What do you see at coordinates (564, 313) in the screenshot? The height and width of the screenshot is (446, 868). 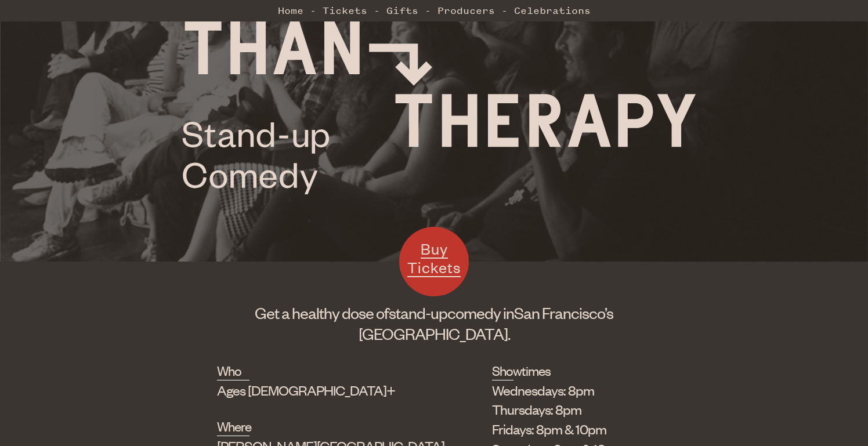 I see `span: San Francisco’s` at bounding box center [564, 313].